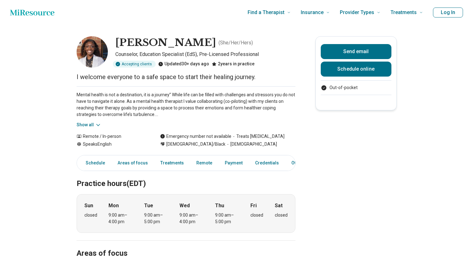 This screenshot has width=473, height=256. Describe the element at coordinates (236, 43) in the screenshot. I see `p: ( She/Her/Hers )` at that location.